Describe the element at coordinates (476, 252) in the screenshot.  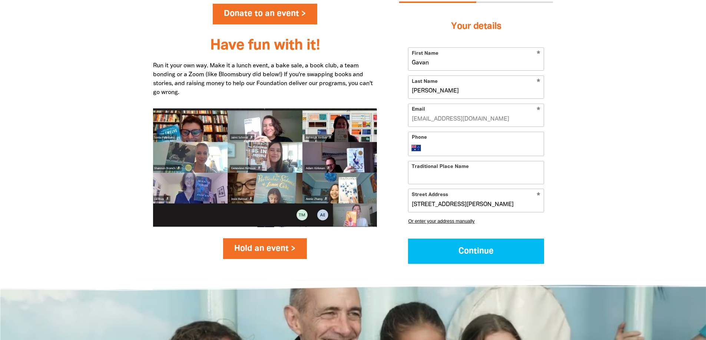
I see `button: Continue` at that location.